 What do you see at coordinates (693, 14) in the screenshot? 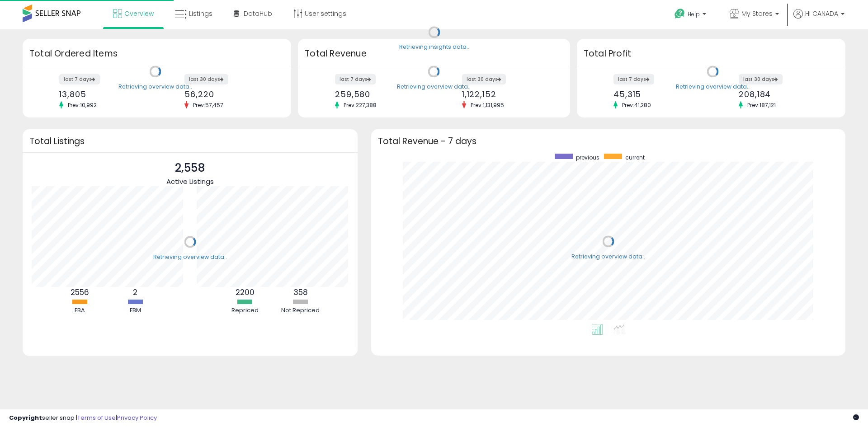
I see `span: Help` at bounding box center [693, 14].